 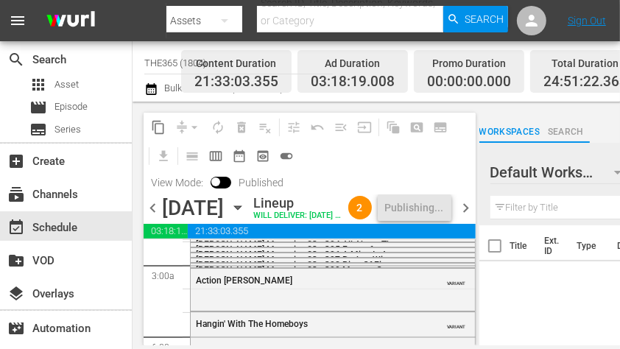 I want to click on span: Automation, so click(x=16, y=328).